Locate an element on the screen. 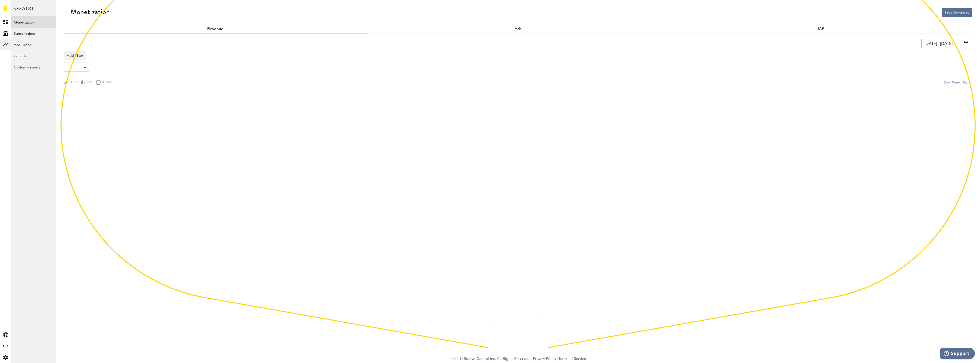  span: Donut is located at coordinates (106, 82).